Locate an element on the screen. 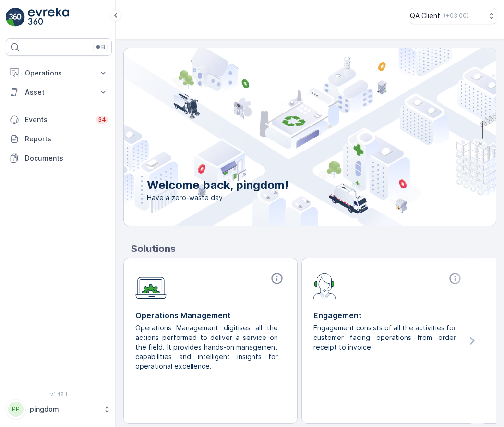  p: Operations is located at coordinates (59, 73).